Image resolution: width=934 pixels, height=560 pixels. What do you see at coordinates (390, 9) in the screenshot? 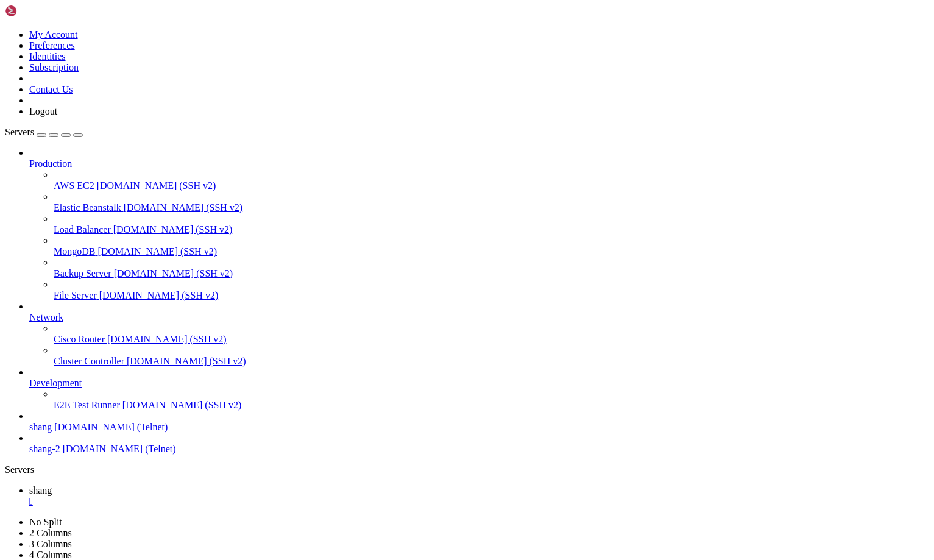
I see `x-row: 144, 145, 146, 147, 148, 149, 150, 151, 152, 153, 154, 155, 156, 157, 158, 159, 160, 161, 162, 16...` at bounding box center [390, 9].